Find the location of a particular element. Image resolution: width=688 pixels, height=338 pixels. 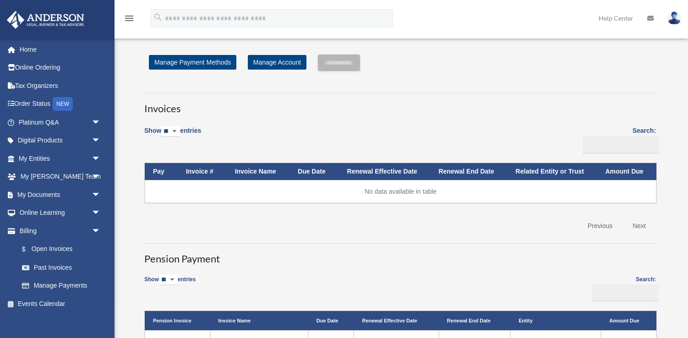

a: Manage Account is located at coordinates (277, 62).